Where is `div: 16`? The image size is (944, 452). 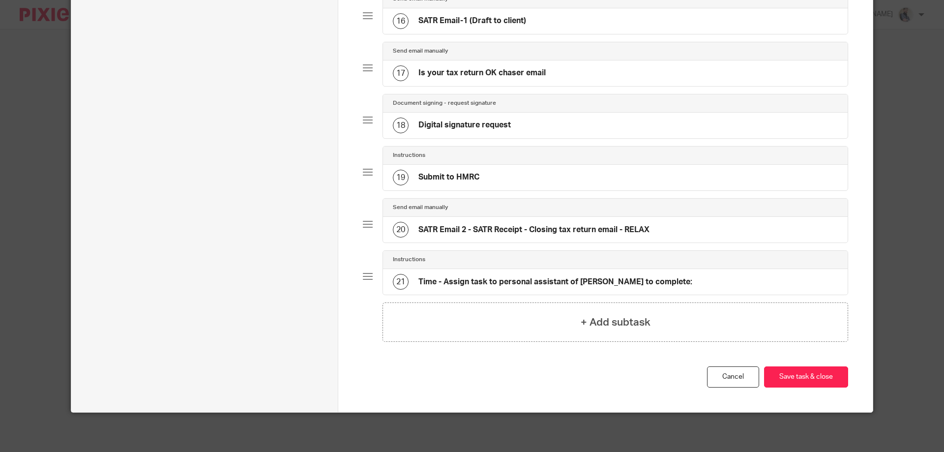
div: 16 is located at coordinates (401, 21).